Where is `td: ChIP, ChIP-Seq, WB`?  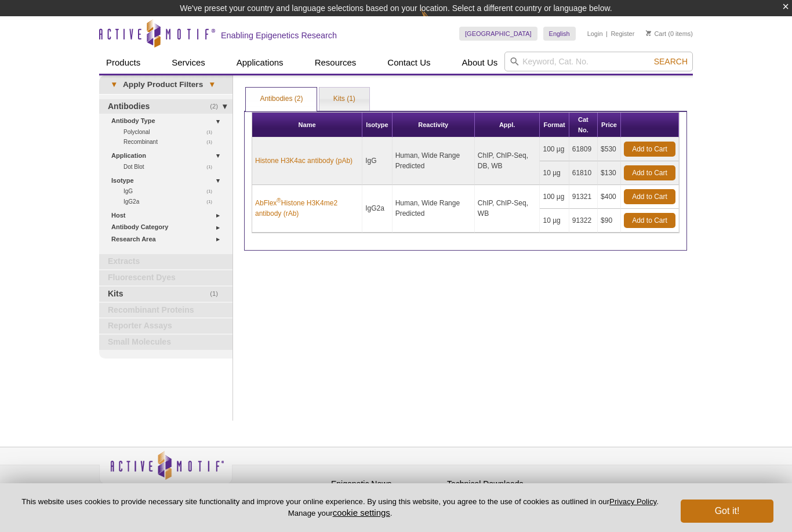 td: ChIP, ChIP-Seq, WB is located at coordinates (508, 209).